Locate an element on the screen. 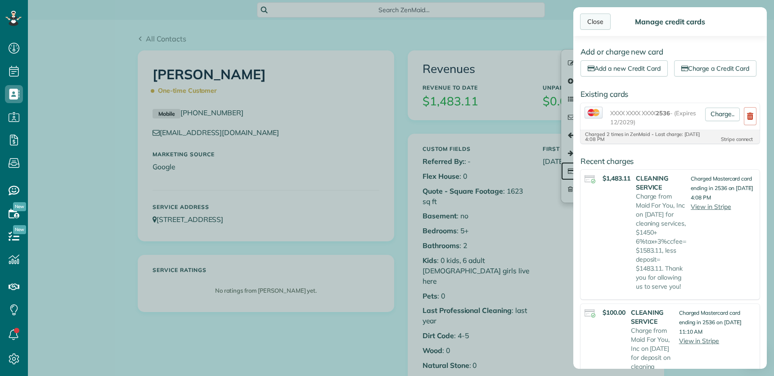 This screenshot has height=376, width=774. div: Close is located at coordinates (595, 22).